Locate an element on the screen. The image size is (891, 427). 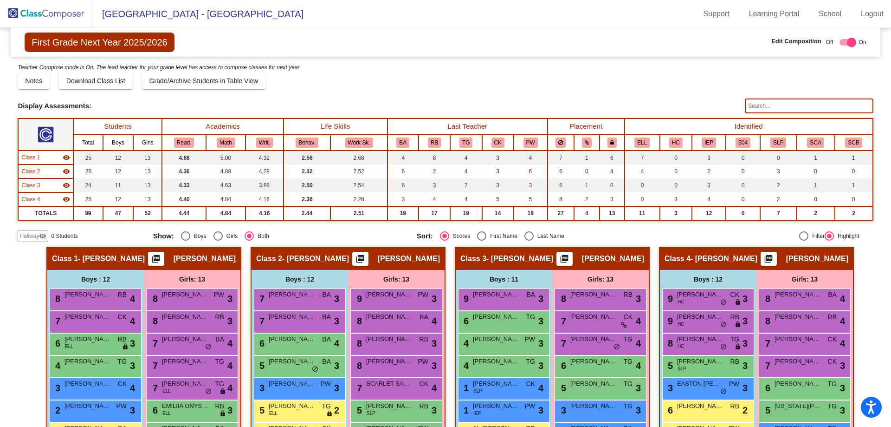
th: Candy Kinkead is located at coordinates (498, 143).